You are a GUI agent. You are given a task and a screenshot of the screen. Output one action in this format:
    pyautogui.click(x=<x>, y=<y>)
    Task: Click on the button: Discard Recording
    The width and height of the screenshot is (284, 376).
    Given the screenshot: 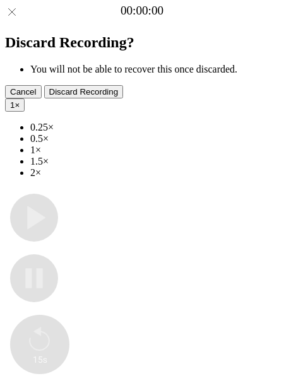 What is the action you would take?
    pyautogui.click(x=84, y=91)
    